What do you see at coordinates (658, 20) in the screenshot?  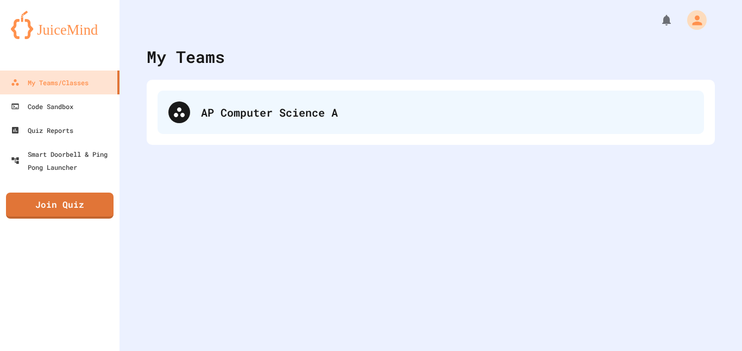 I see `div: My Notifications` at bounding box center [658, 20].